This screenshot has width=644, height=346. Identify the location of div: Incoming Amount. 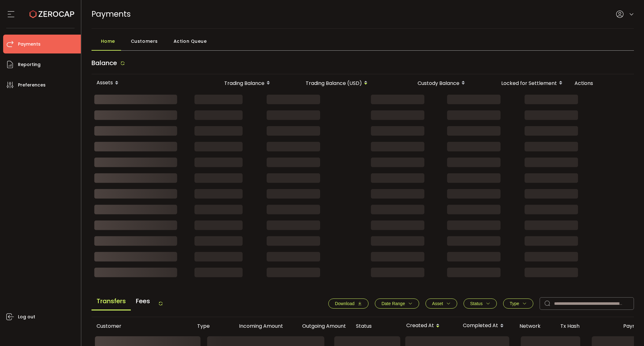
(257, 326).